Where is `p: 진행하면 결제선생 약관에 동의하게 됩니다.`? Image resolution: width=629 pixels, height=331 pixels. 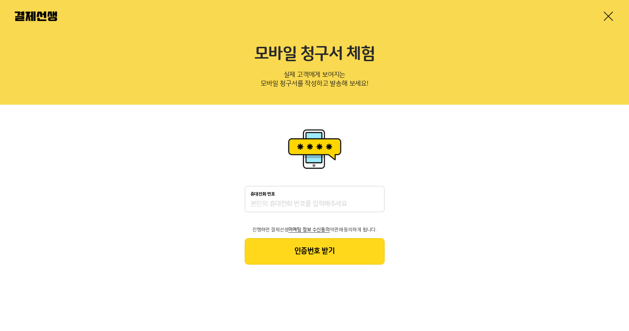 p: 진행하면 결제선생 약관에 동의하게 됩니다. is located at coordinates (315, 230).